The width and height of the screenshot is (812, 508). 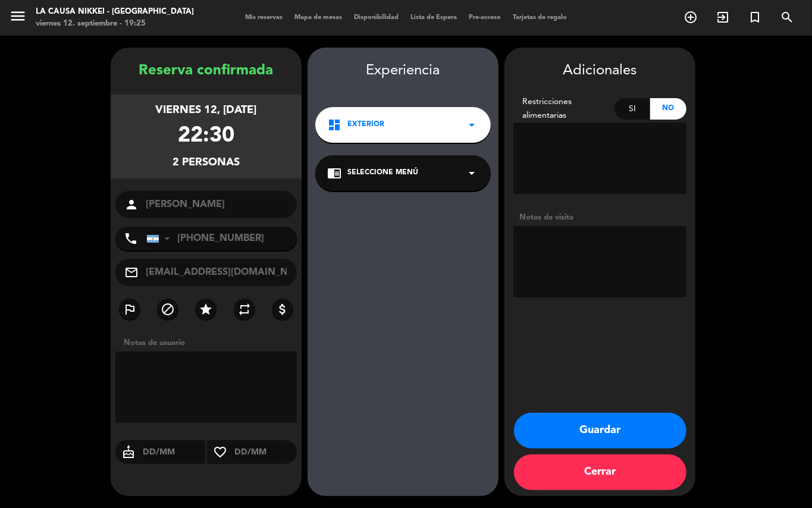 What do you see at coordinates (209, 342) in the screenshot?
I see `div: Notas de usuario` at bounding box center [209, 342].